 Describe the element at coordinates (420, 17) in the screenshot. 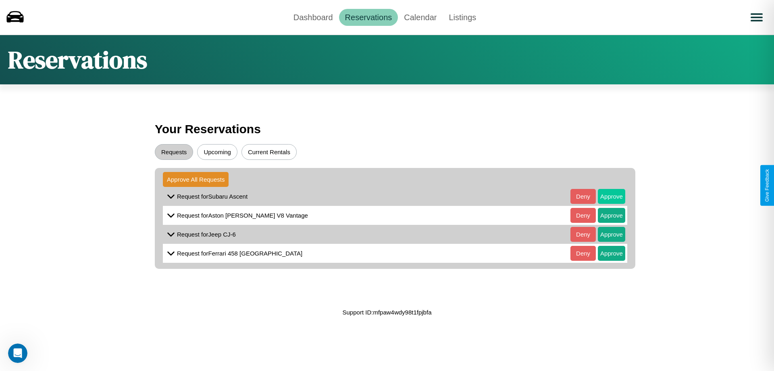

I see `a: Calendar` at that location.